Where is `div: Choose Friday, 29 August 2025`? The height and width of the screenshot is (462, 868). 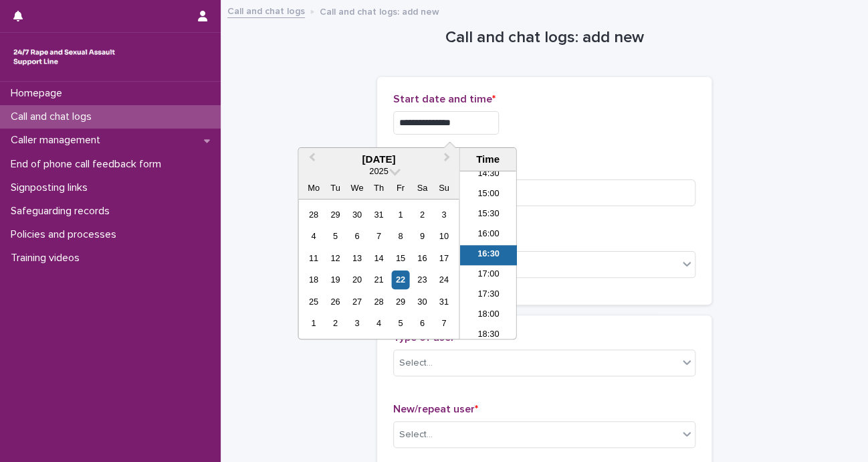 div: Choose Friday, 29 August 2025 is located at coordinates (400, 301).